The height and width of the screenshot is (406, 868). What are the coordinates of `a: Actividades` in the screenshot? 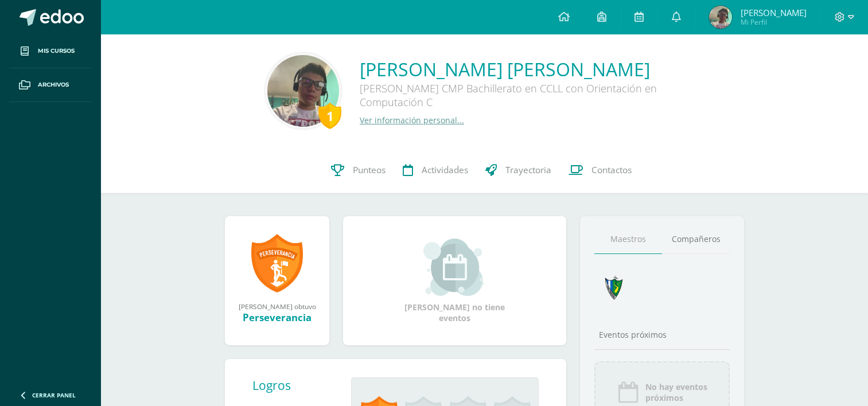 It's located at (435, 170).